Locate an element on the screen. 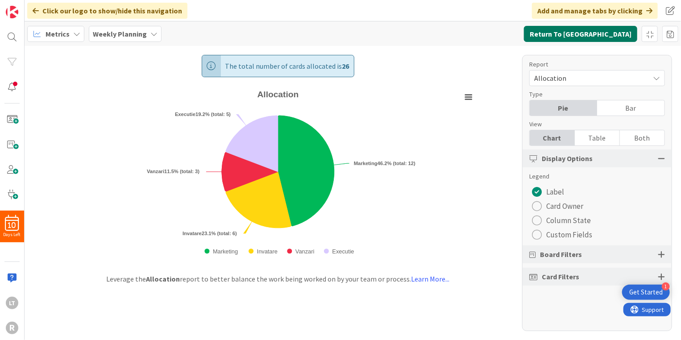 This screenshot has width=681, height=340. text: Marketing is located at coordinates (225, 251).